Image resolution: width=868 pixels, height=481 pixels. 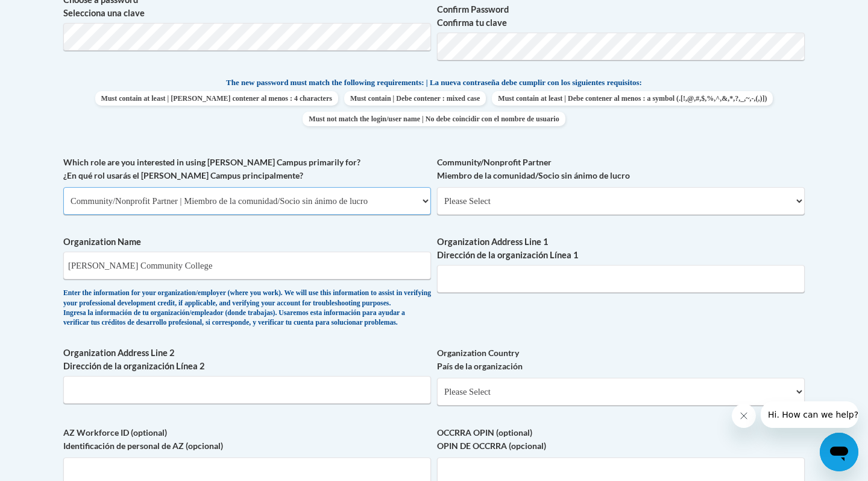 What do you see at coordinates (247, 308) in the screenshot?
I see `div: Enter the information for your organization/employer (where you work). We will use this informati...` at bounding box center [247, 308].